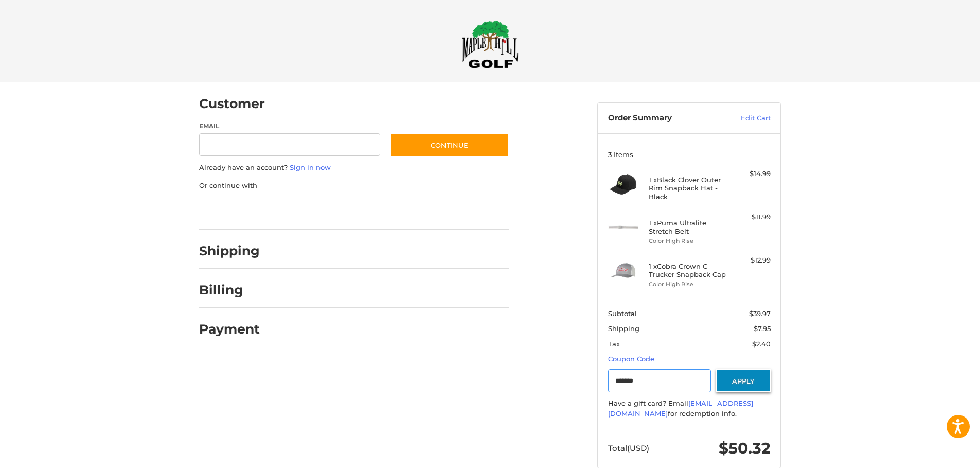 The image size is (980, 469). I want to click on a: Sign in now, so click(310, 167).